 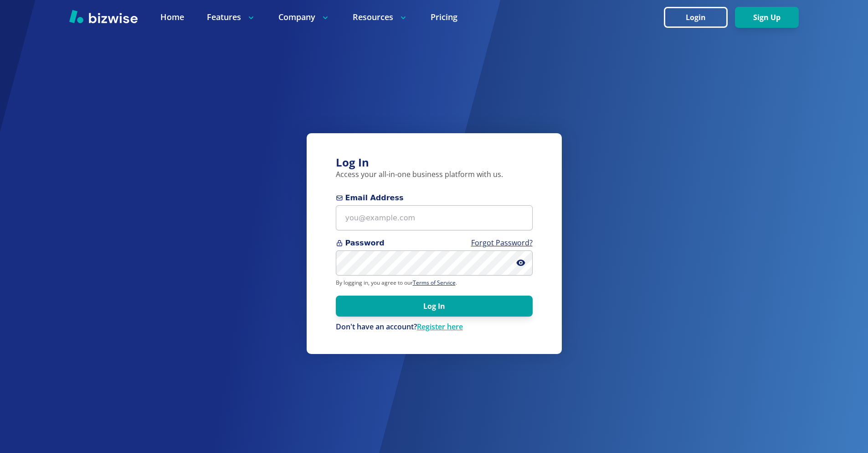 I want to click on a: Home, so click(x=173, y=17).